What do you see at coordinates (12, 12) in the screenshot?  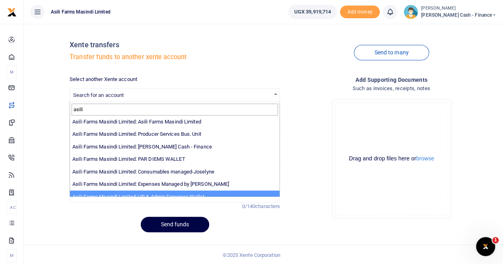 I see `img: logo-small` at bounding box center [12, 12].